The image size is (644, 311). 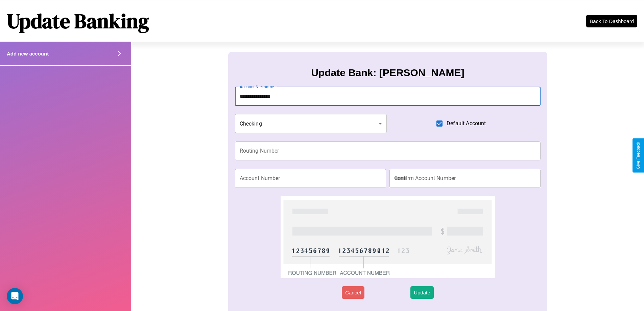 I want to click on button: Back To Dashboard, so click(x=612, y=21).